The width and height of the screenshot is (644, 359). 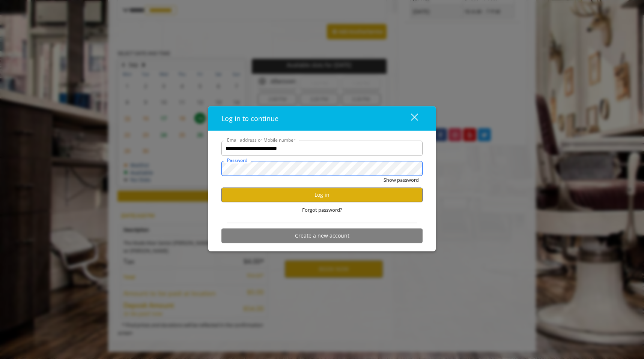 I want to click on button: Create a new account, so click(x=322, y=235).